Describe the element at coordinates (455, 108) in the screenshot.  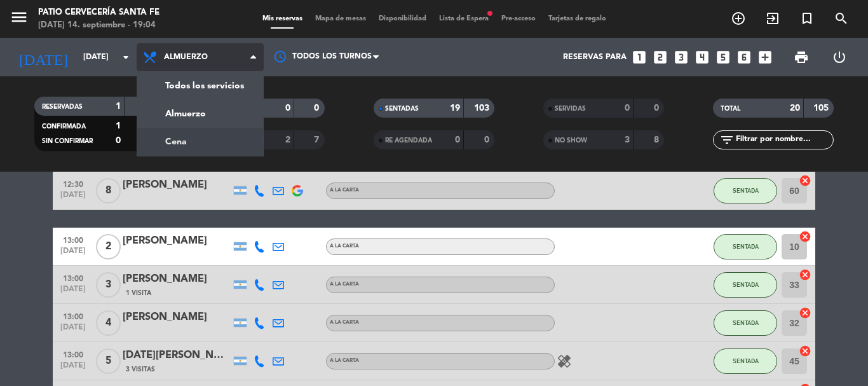
I see `strong: 19` at that location.